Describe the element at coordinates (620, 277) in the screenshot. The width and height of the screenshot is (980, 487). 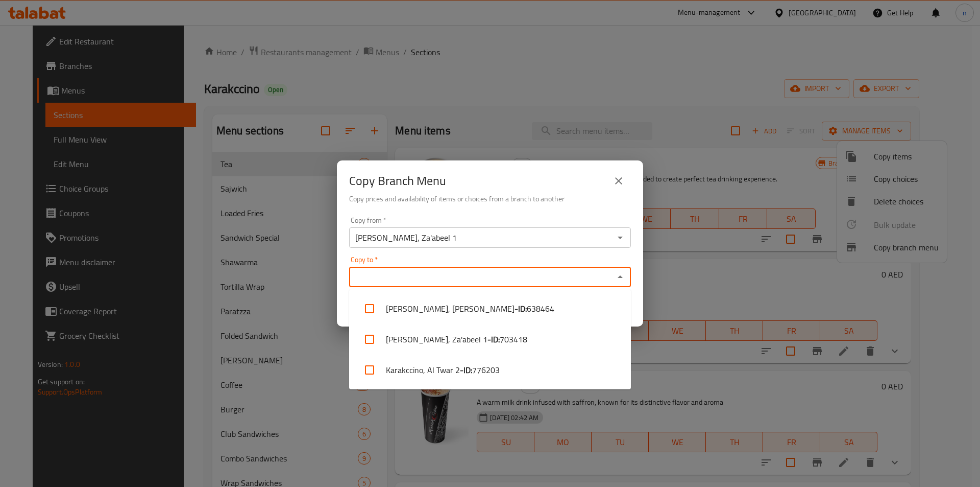
I see `button: Close` at that location.